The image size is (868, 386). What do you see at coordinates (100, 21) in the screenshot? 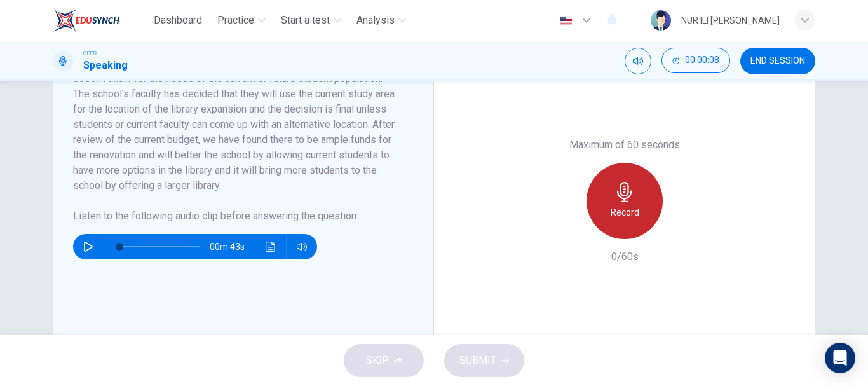
I see `a: EduSynch logo` at bounding box center [100, 21].